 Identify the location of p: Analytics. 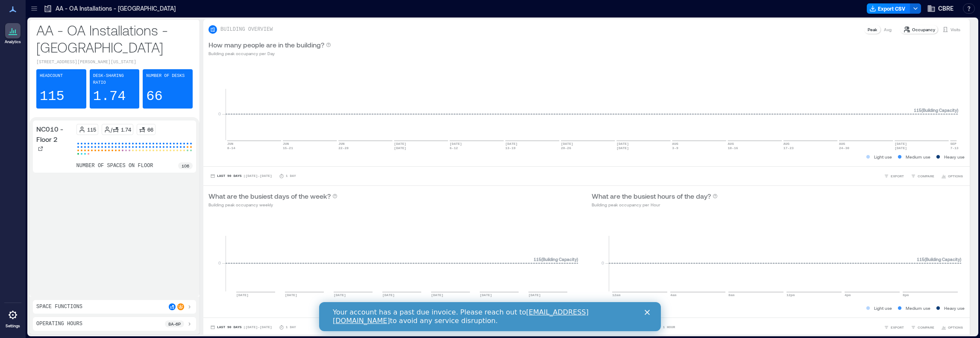
(13, 42).